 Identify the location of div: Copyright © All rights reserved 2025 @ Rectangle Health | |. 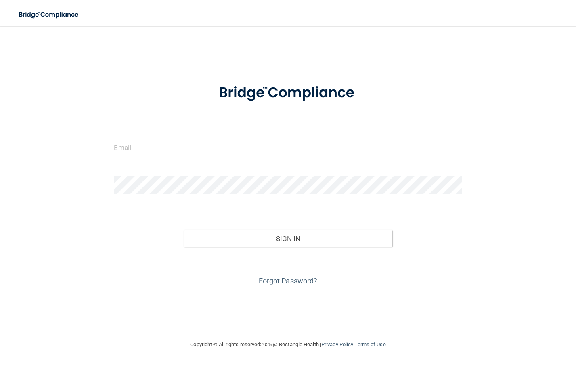
(288, 345).